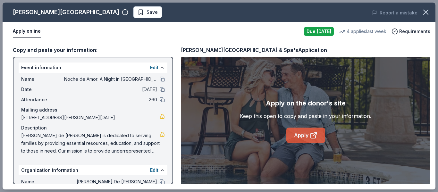  What do you see at coordinates (93, 128) in the screenshot?
I see `div: Description` at bounding box center [93, 128].